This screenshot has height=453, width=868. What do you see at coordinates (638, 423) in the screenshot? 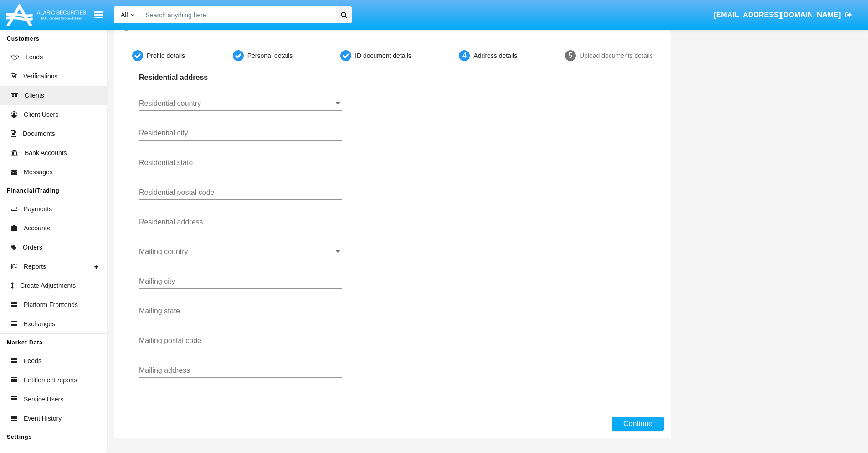
I see `button: Continue` at bounding box center [638, 423].